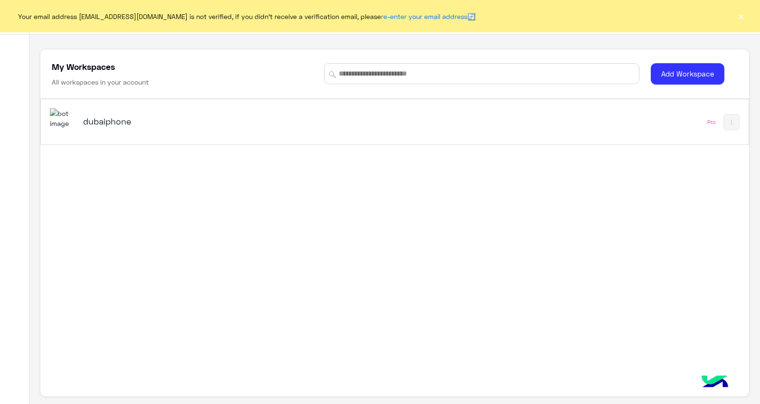 This screenshot has height=404, width=760. I want to click on h5: dubaiphone, so click(207, 121).